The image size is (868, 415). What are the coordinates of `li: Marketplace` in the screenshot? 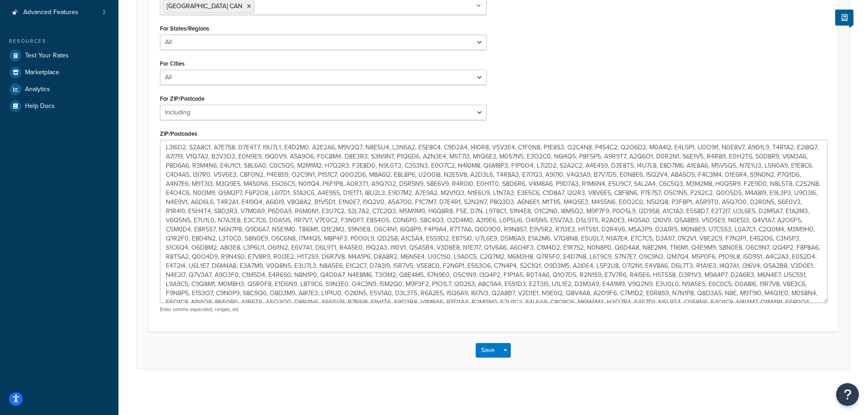 It's located at (59, 73).